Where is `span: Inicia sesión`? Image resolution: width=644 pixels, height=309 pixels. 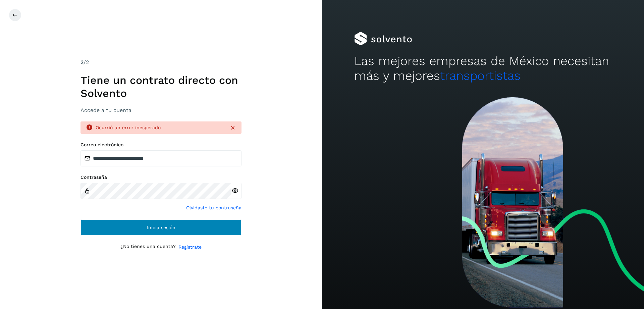
span: Inicia sesión is located at coordinates (161, 227).